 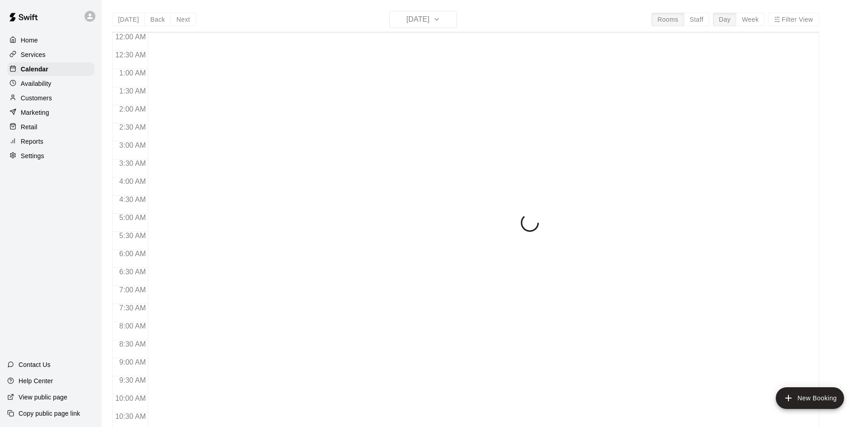 I want to click on span: 2:30 AM, so click(x=132, y=127).